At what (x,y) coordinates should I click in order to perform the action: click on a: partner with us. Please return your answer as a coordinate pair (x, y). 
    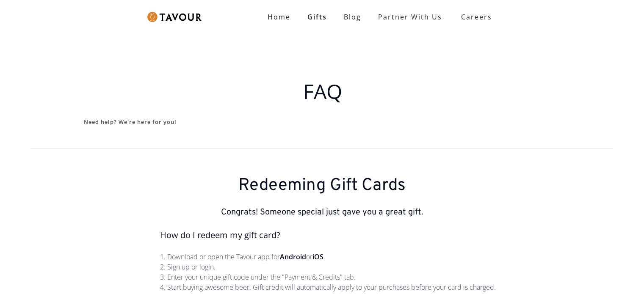
    Looking at the image, I should click on (410, 17).